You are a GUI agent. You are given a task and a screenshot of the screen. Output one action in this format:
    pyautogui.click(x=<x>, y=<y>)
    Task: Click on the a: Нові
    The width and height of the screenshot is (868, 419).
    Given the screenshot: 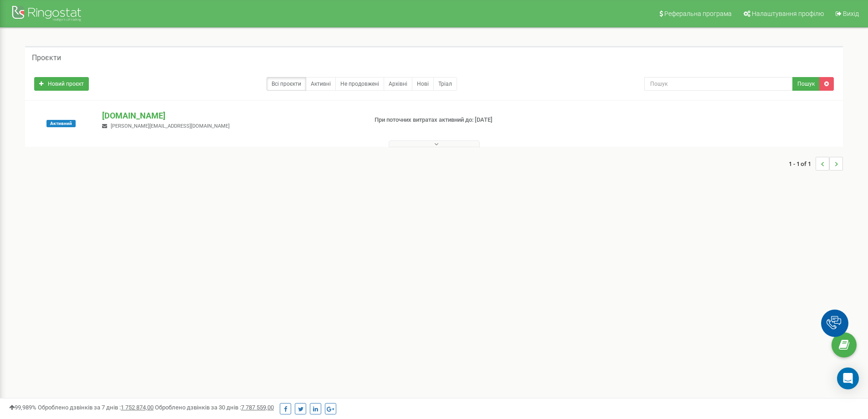 What is the action you would take?
    pyautogui.click(x=423, y=84)
    